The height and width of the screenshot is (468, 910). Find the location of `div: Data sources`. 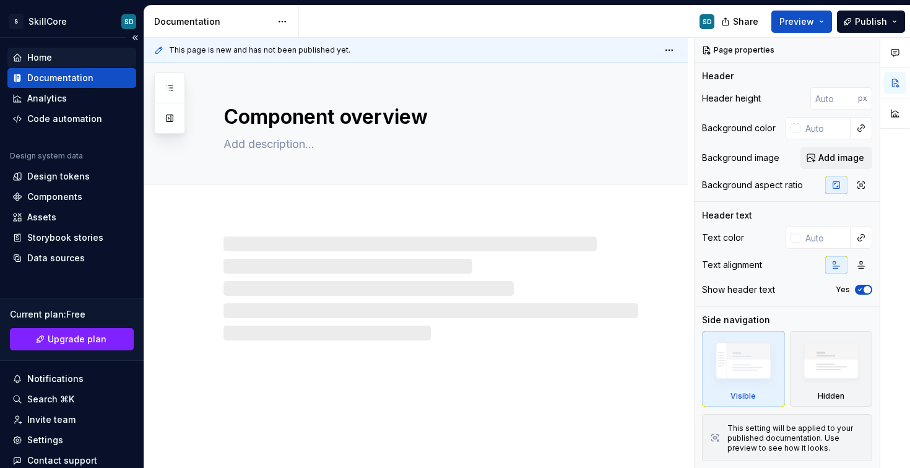

div: Data sources is located at coordinates (56, 258).